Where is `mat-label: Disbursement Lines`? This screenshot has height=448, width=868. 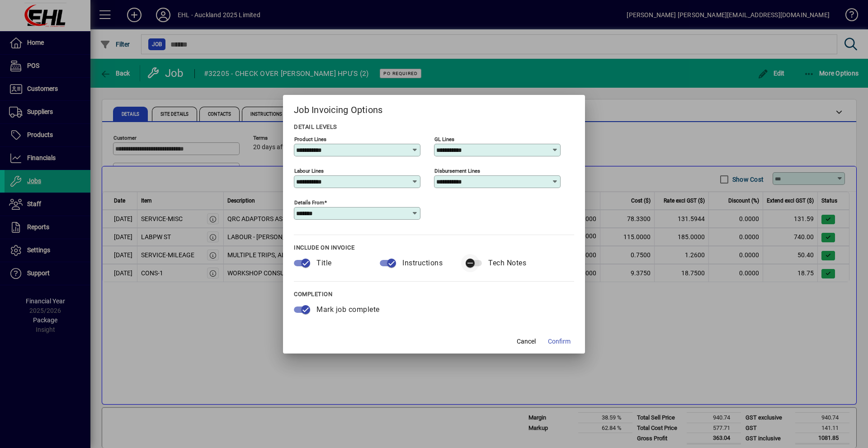 mat-label: Disbursement Lines is located at coordinates (457, 170).